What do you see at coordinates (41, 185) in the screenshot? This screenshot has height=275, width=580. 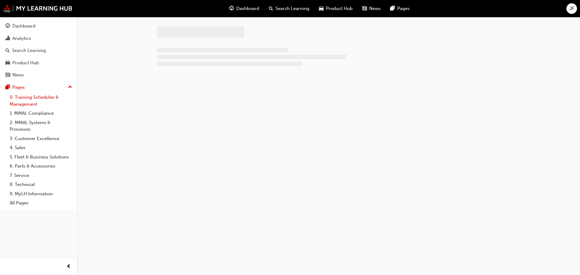 I see `a: 8. Technical` at bounding box center [41, 185].